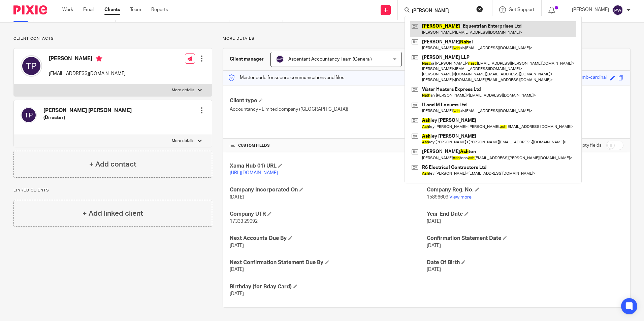 The width and height of the screenshot is (644, 321). Describe the element at coordinates (525, 263) in the screenshot. I see `h4: Date Of Birth` at that location.